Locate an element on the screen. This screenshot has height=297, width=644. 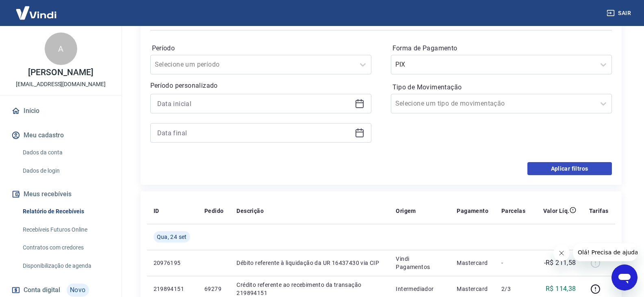
p: Vindi Pagamentos is located at coordinates (419, 263).